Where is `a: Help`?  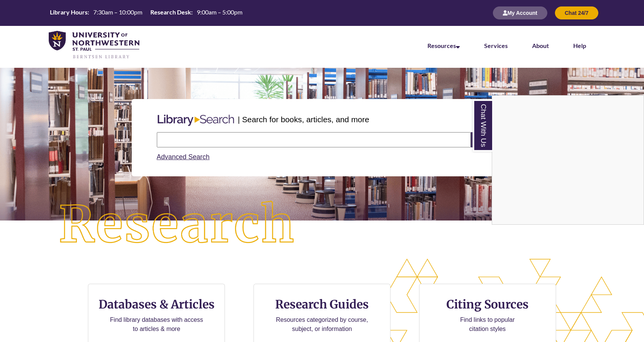
a: Help is located at coordinates (580, 45).